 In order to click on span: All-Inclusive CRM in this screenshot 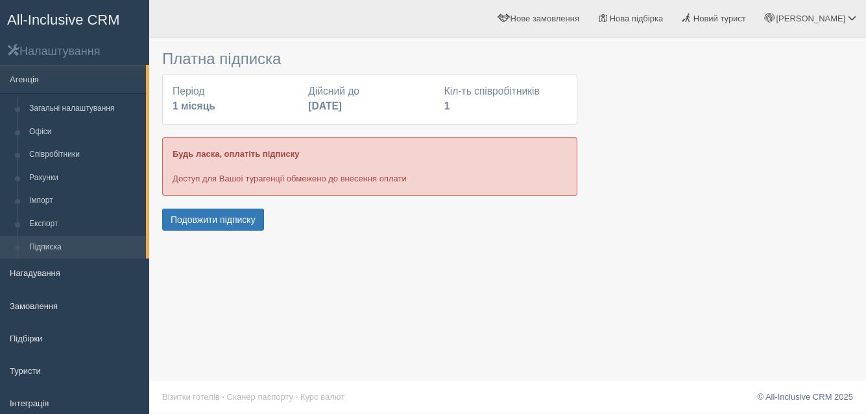, I will do `click(64, 19)`.